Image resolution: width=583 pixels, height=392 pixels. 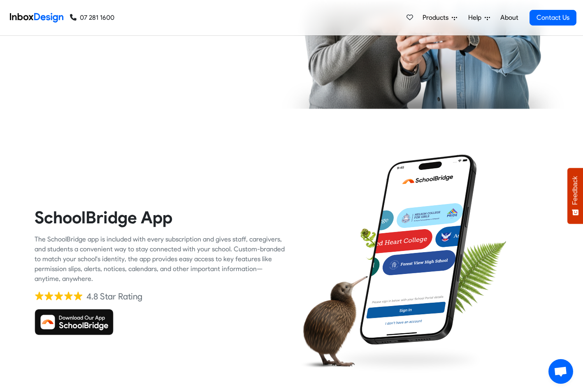 I want to click on a: About, so click(x=509, y=18).